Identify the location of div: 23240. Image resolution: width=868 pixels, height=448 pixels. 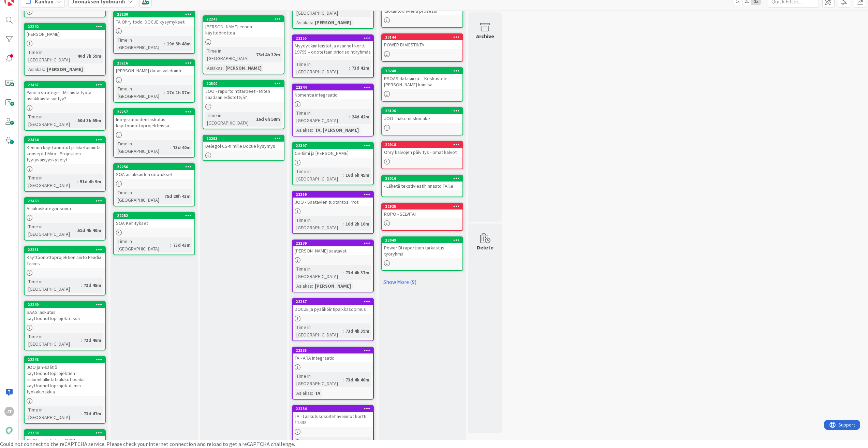
(422, 71).